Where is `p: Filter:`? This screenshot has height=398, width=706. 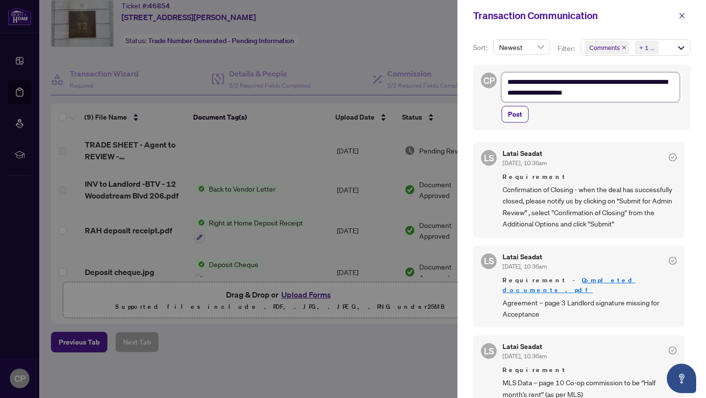
p: Filter: is located at coordinates (567, 49).